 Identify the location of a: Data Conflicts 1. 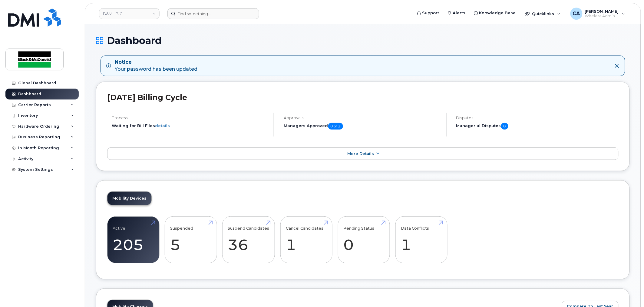
(422, 240).